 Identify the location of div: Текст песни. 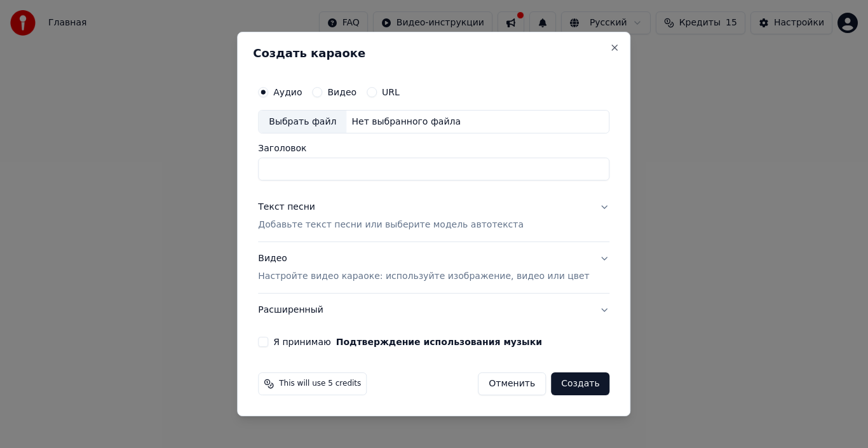
(286, 208).